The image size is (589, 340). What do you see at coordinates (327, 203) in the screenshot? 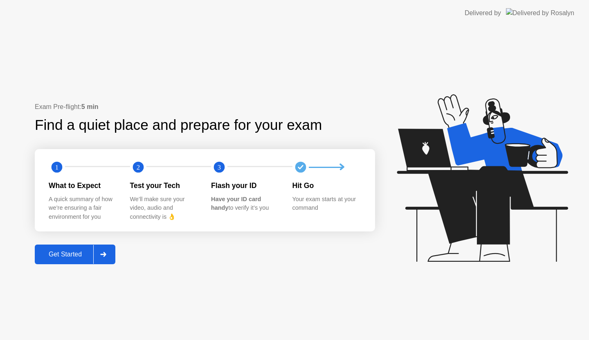
I see `div: Your exam starts at your command` at bounding box center [327, 203].